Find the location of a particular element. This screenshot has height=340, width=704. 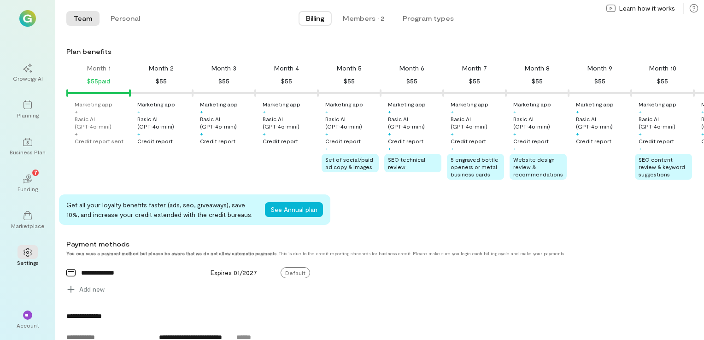

strong: You can save a payment method but please be aware that we do not allow automatic payments. is located at coordinates (172, 254).